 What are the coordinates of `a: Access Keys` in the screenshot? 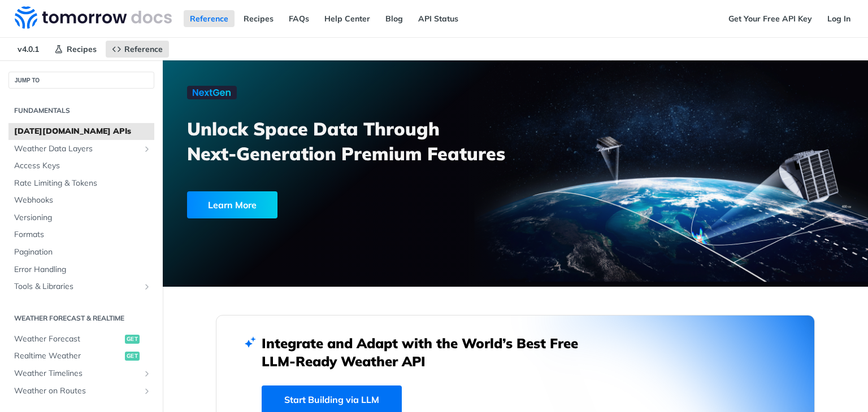 It's located at (82, 166).